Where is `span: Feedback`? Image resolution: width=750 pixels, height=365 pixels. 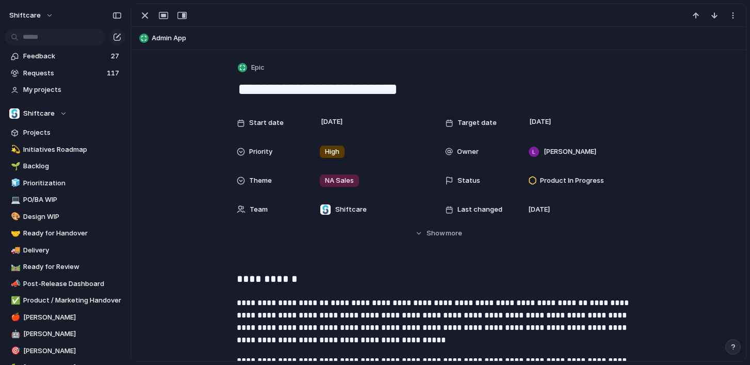
span: Feedback is located at coordinates (65, 56).